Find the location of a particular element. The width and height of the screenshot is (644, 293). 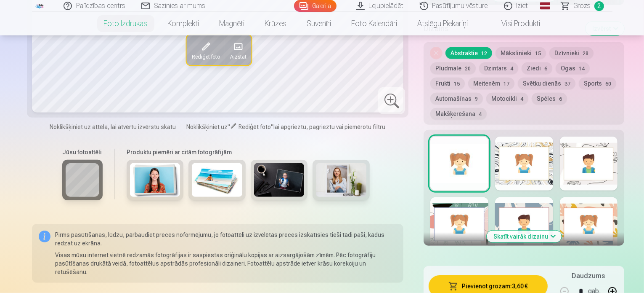

button: Makšķerēšana4 is located at coordinates (459, 114).